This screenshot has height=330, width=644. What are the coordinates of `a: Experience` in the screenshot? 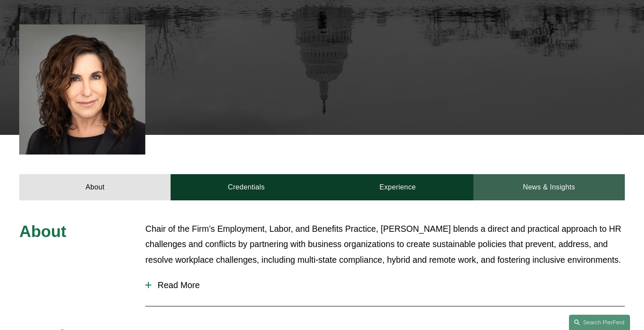 It's located at (398, 188).